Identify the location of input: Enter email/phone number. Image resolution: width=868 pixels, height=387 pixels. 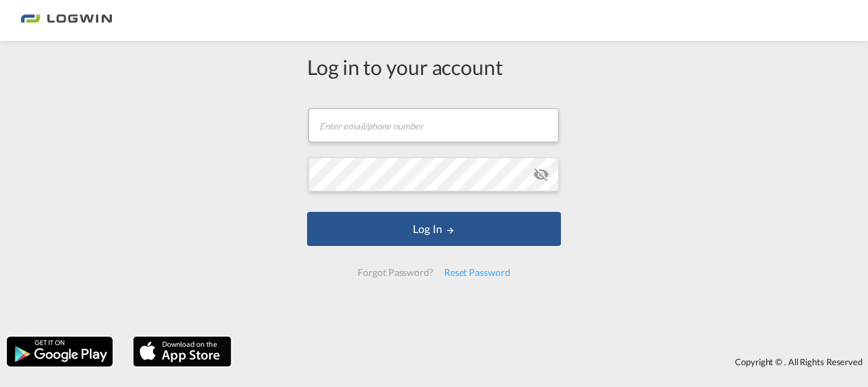
(433, 126).